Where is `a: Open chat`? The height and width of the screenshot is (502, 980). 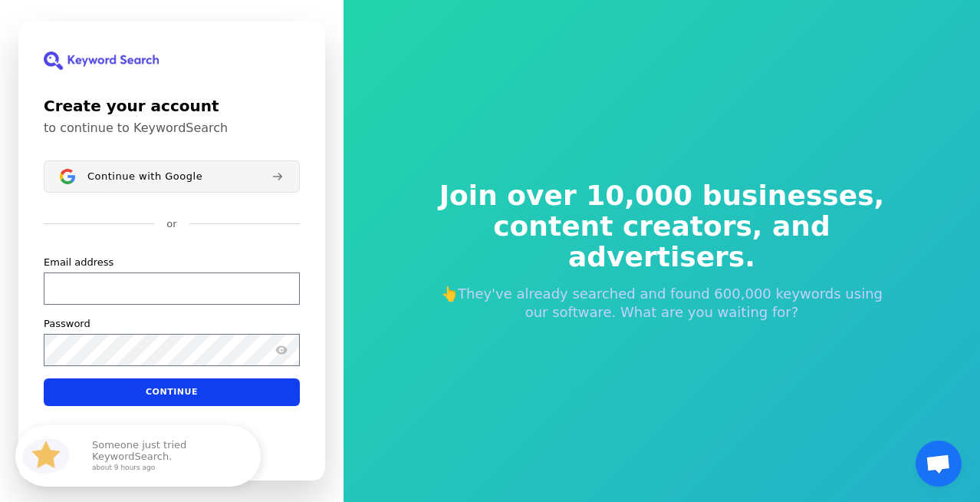
a: Open chat is located at coordinates (939, 463).